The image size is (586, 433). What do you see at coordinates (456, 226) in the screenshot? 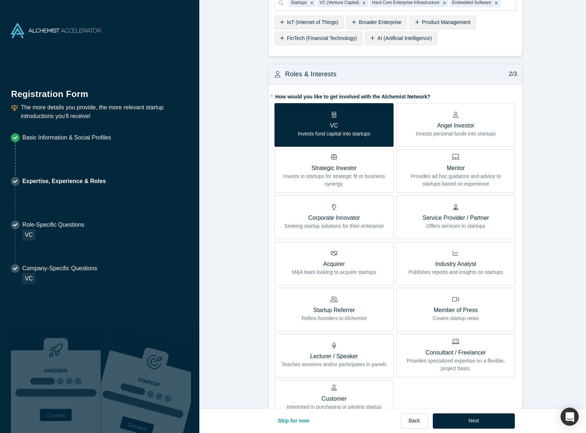
I see `p: Offers services to startups` at bounding box center [456, 226].